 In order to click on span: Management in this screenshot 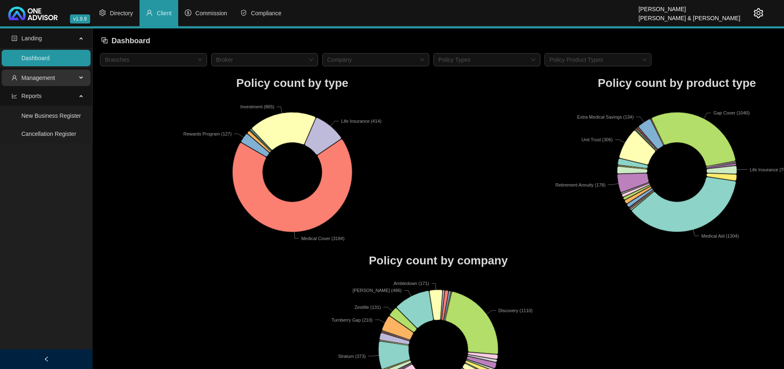, I will do `click(38, 78)`.